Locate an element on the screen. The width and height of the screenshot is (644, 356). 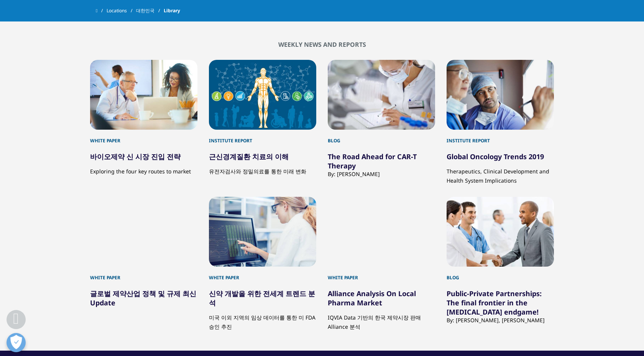
a: 신약 개발을 위한 전세계 트렌드 분석 is located at coordinates (262, 298).